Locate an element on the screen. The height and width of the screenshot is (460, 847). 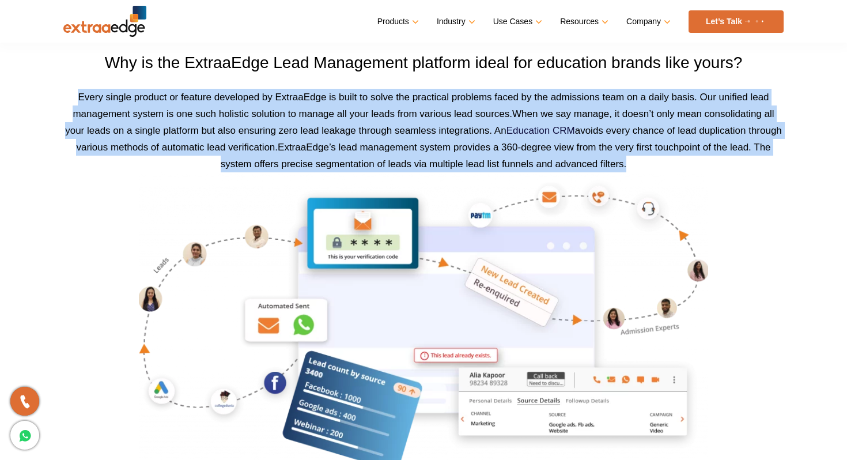
a: Industry is located at coordinates (455, 21).